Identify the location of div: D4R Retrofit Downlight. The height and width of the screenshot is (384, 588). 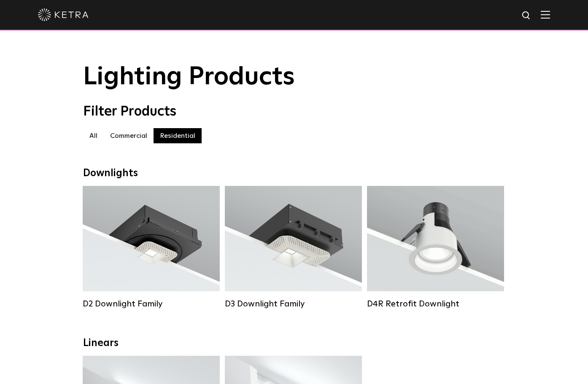
(435, 304).